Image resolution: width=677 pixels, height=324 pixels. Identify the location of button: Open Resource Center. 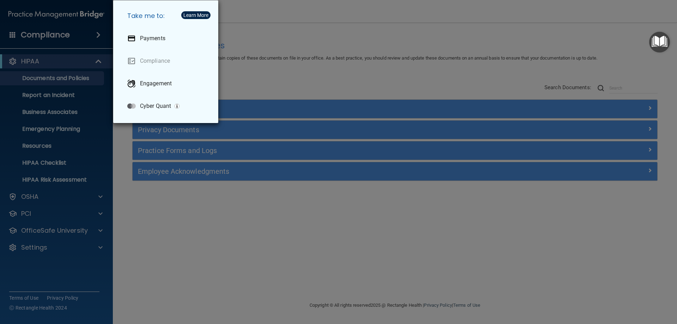
(659, 42).